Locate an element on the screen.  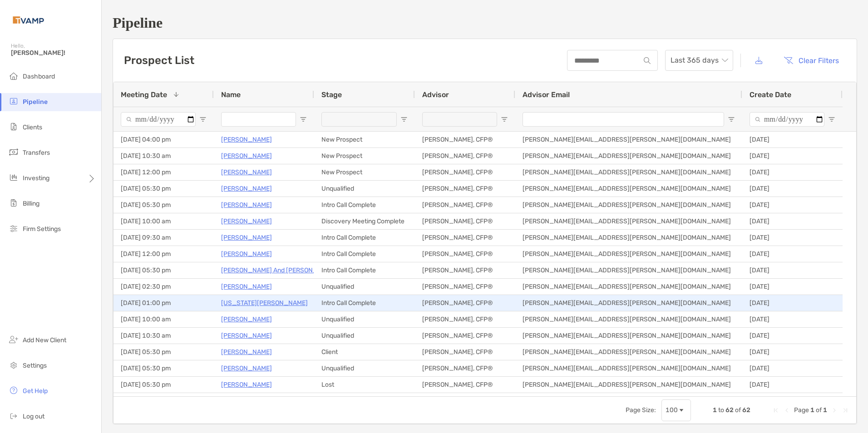
span: Add New Client is located at coordinates (44, 340).